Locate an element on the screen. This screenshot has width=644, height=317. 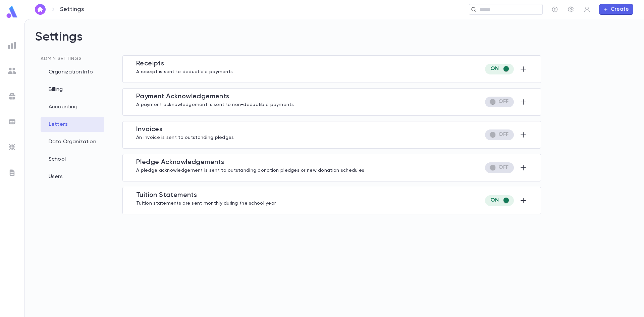
span: Receipt s is located at coordinates (150, 64).